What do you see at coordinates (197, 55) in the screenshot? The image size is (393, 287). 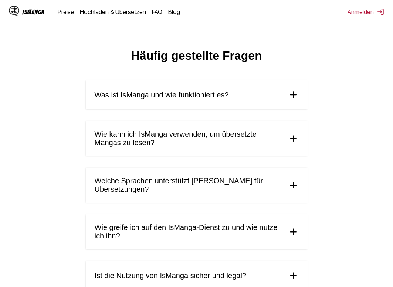 I see `font: Häufig gestellte Fragen` at bounding box center [197, 55].